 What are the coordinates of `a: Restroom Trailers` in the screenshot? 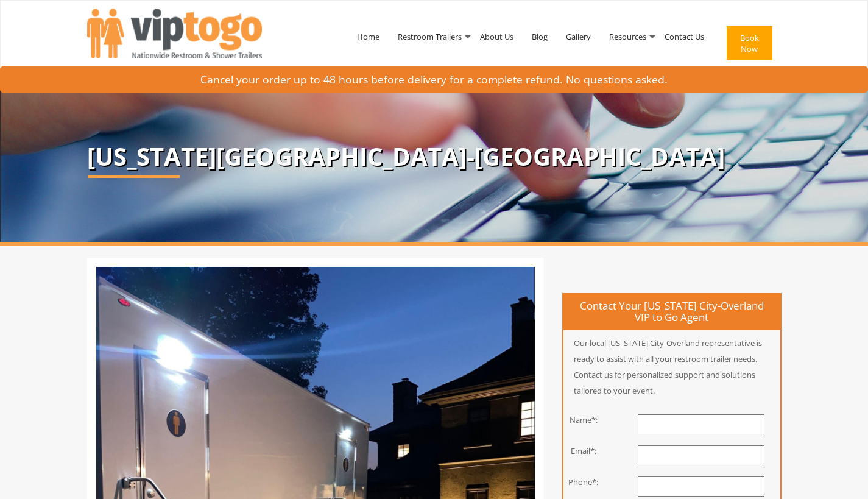 It's located at (429, 37).